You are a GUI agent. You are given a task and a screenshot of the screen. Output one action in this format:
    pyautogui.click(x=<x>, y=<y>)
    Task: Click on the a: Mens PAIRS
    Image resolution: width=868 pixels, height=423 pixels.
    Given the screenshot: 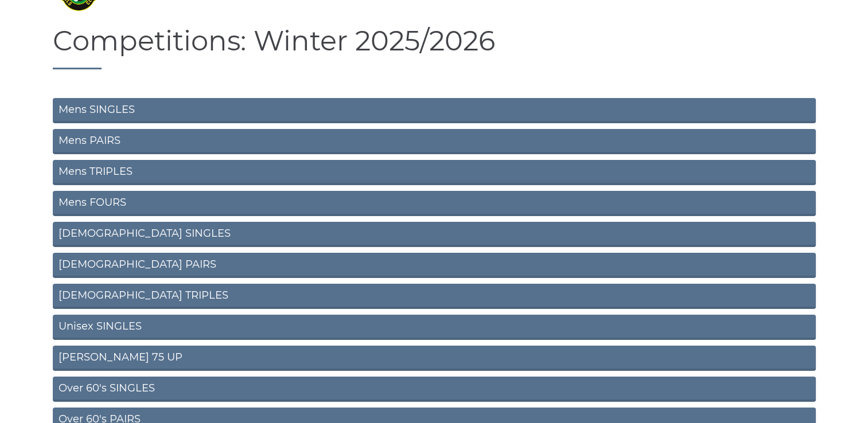 What is the action you would take?
    pyautogui.click(x=434, y=142)
    